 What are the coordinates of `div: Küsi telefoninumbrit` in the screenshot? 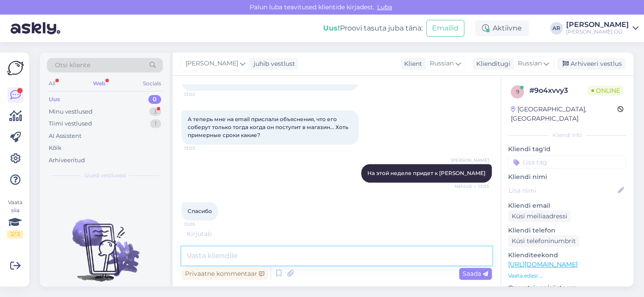 It's located at (543, 241).